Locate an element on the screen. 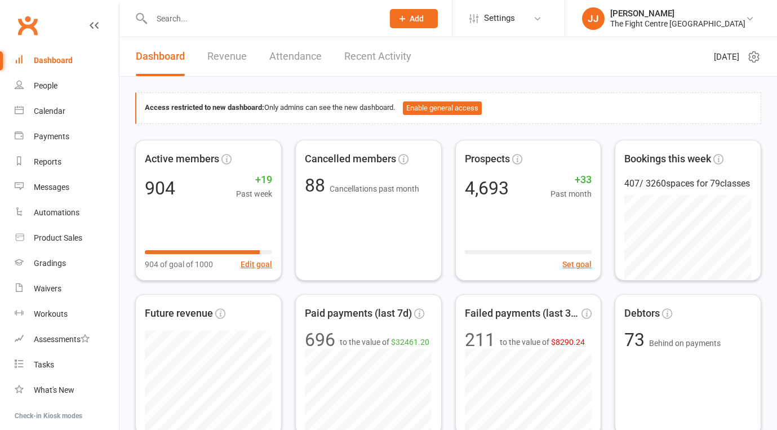 The height and width of the screenshot is (430, 777). span: Behind on payments is located at coordinates (685, 343).